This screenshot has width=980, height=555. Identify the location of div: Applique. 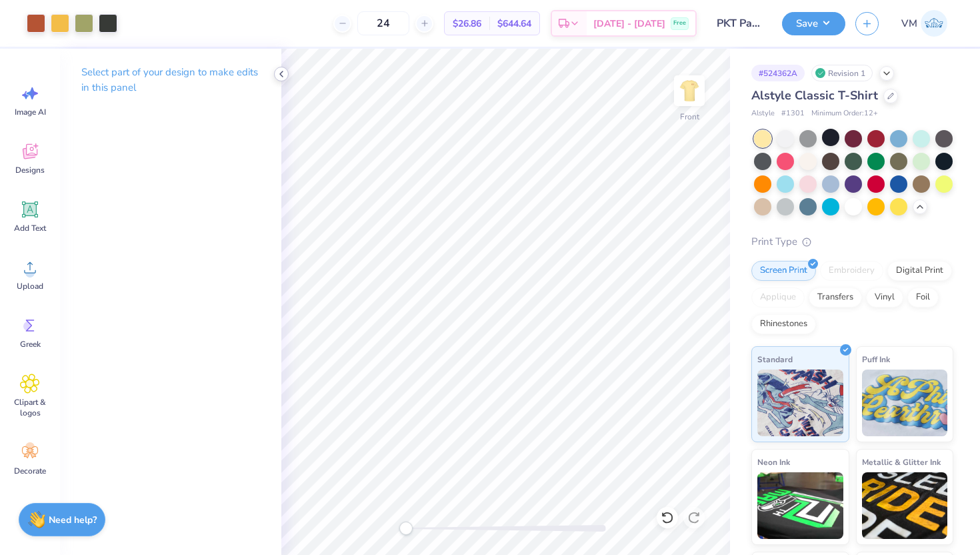
(778, 297).